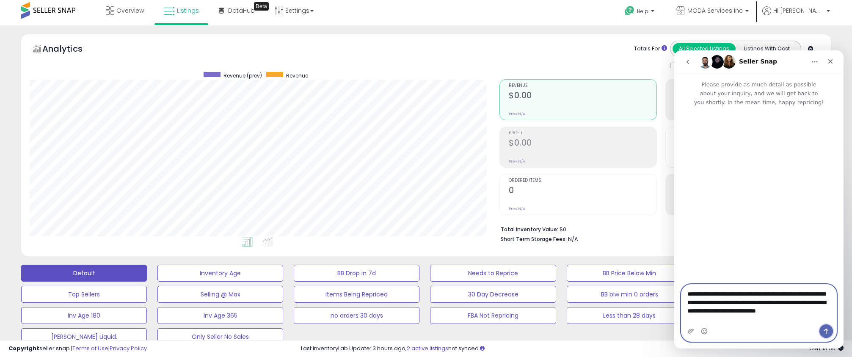 Image resolution: width=852 pixels, height=357 pixels. Describe the element at coordinates (766, 49) in the screenshot. I see `button: Listings With Cost` at that location.